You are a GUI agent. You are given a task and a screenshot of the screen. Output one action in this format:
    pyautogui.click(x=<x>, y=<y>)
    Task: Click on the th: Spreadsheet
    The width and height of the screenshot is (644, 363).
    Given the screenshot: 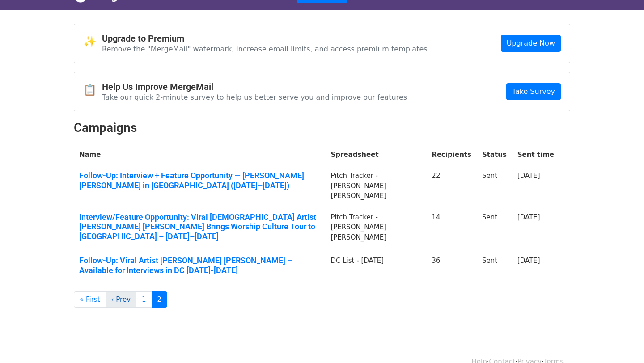 What is the action you would take?
    pyautogui.click(x=375, y=154)
    